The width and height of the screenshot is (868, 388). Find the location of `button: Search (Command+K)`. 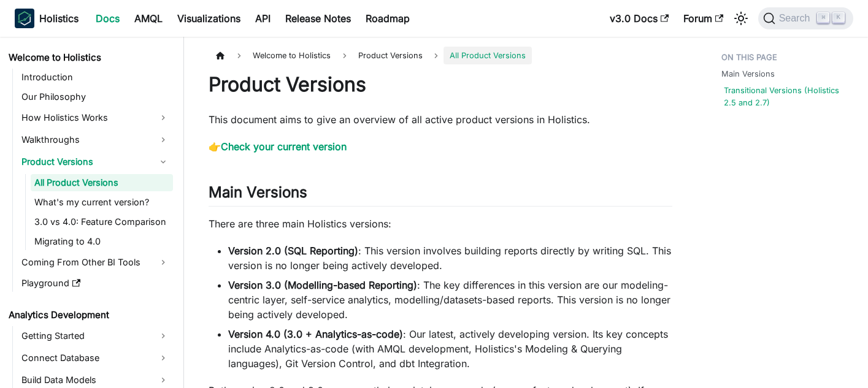

button: Search (Command+K) is located at coordinates (805, 18).